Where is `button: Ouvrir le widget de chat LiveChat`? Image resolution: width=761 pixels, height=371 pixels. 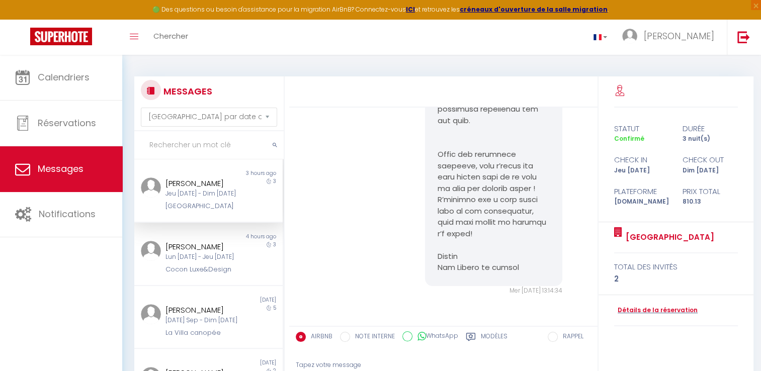
button: Ouvrir le widget de chat LiveChat is located at coordinates (23, 19).